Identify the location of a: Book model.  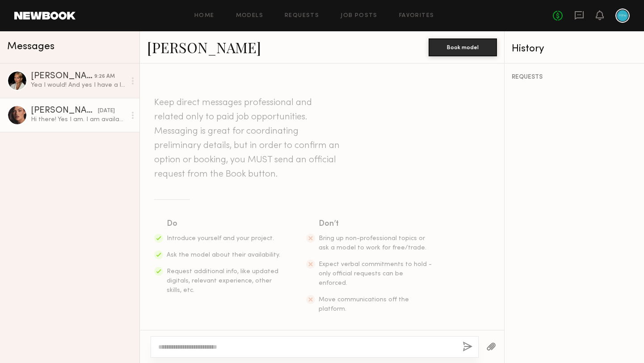
(462, 47).